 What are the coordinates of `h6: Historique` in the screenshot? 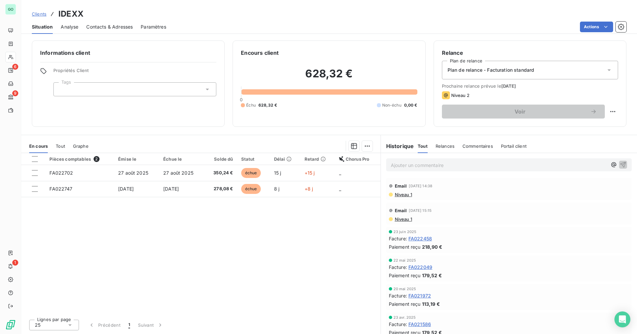 It's located at (397, 146).